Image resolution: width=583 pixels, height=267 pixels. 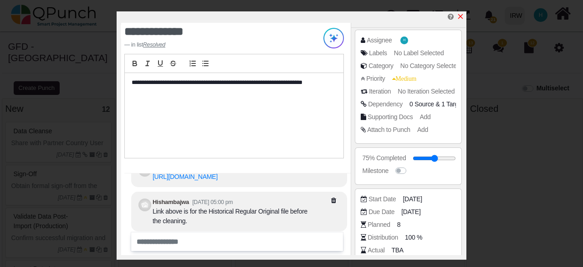 What do you see at coordinates (383, 237) in the screenshot?
I see `div: Distribution` at bounding box center [383, 237].